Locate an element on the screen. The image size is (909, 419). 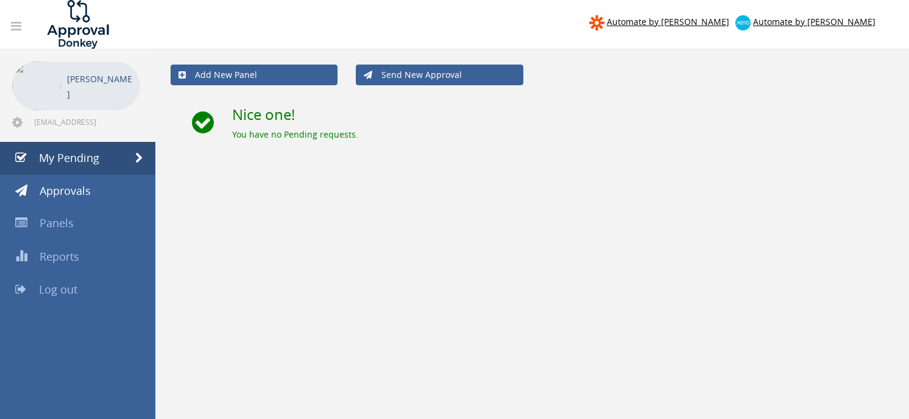
img: zapier-logomark.png is located at coordinates (596, 23).